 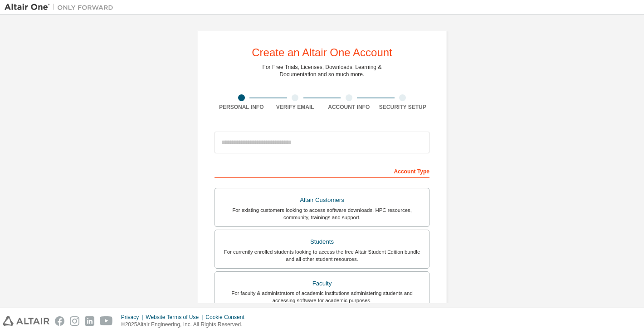 I want to click on div: Website Terms of Use, so click(x=175, y=317).